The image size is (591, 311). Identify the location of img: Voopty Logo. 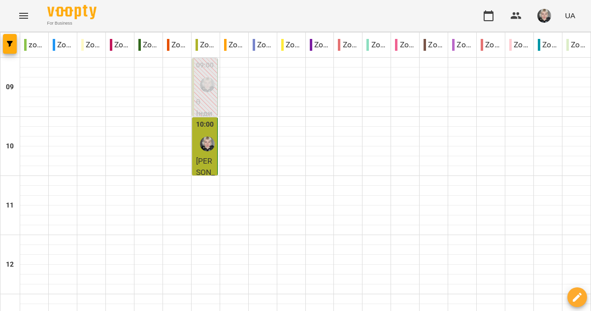
(72, 12).